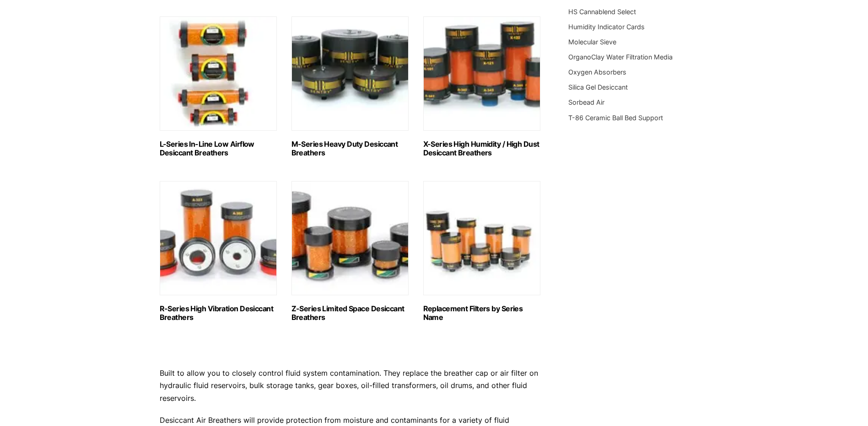 This screenshot has width=868, height=426. What do you see at coordinates (350, 87) in the screenshot?
I see `a: Visit product category M-Series Heavy Duty Desiccant Breathers` at bounding box center [350, 87].